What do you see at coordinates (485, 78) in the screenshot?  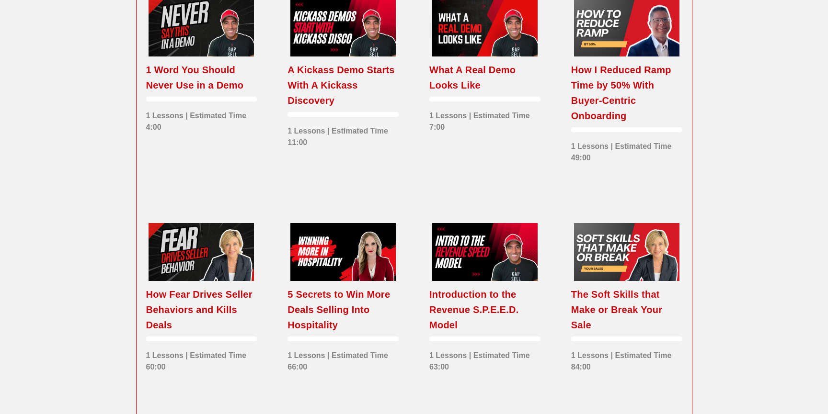 I see `div: What A Real Demo Looks Like` at bounding box center [485, 78].